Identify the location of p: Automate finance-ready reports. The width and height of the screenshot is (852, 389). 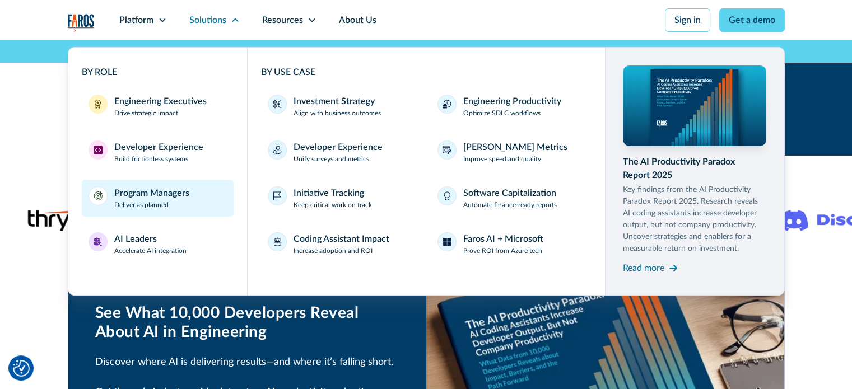
(509, 205).